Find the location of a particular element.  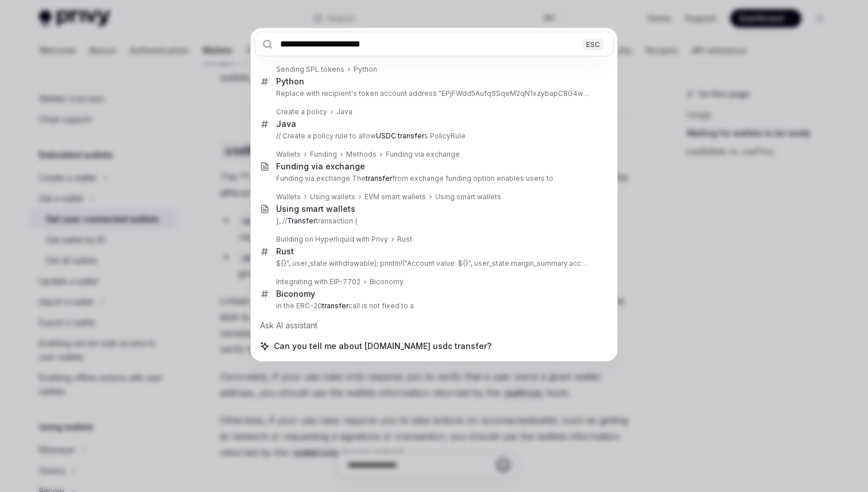

p: Funding via exchange The from exchange funding option enables users to is located at coordinates (433, 178).